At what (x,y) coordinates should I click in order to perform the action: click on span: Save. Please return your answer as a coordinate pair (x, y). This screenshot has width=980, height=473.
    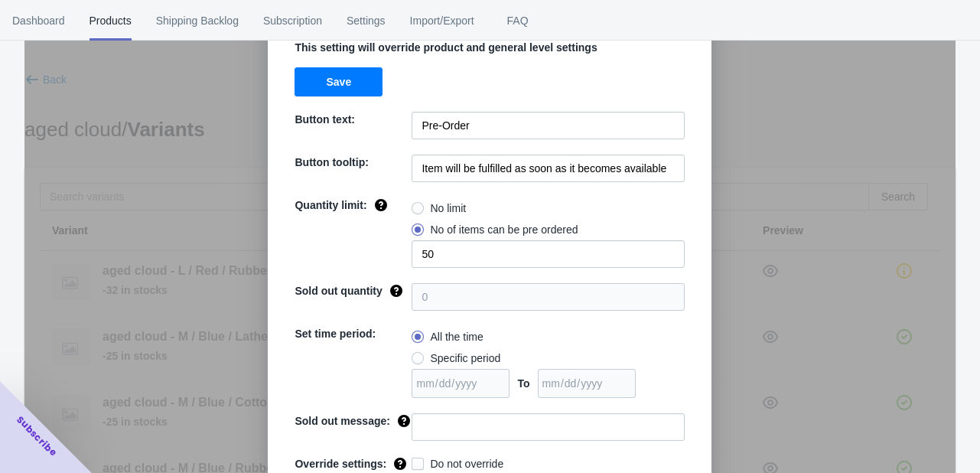
    Looking at the image, I should click on (338, 82).